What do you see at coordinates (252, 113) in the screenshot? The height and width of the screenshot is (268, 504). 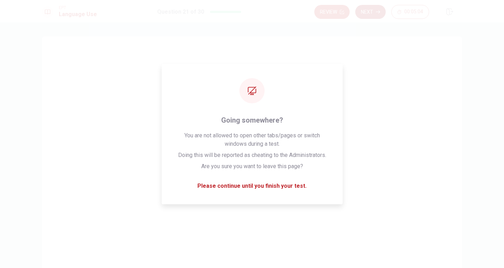 I see `button: Avisit` at bounding box center [252, 113].